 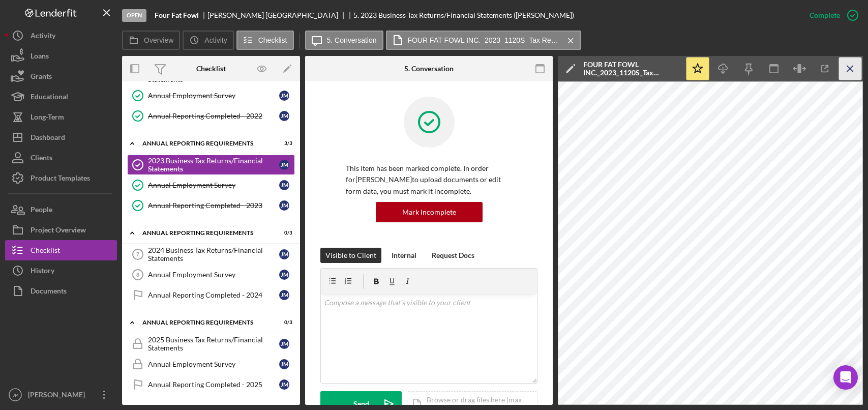 What do you see at coordinates (61, 271) in the screenshot?
I see `button: History` at bounding box center [61, 271].